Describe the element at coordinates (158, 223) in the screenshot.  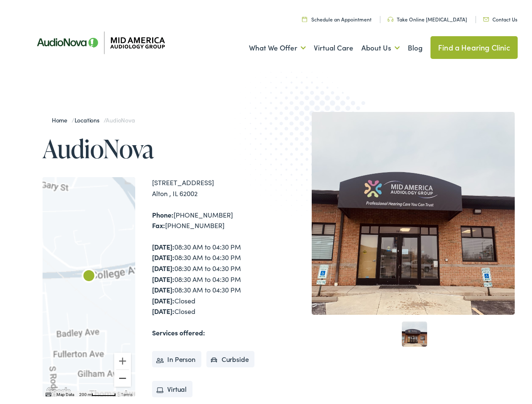
I see `strong: Fax:` at that location.